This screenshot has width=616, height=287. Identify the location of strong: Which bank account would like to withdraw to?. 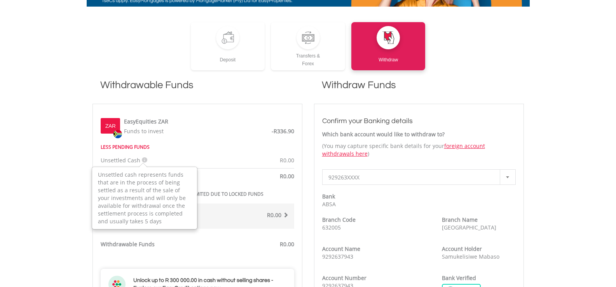
(383, 134).